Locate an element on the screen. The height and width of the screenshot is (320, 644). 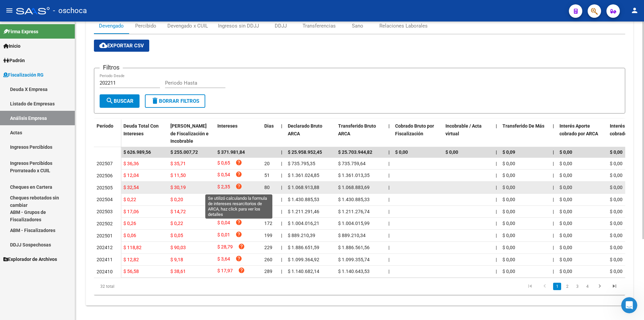
span: $ 371.981,84 is located at coordinates (231, 152).